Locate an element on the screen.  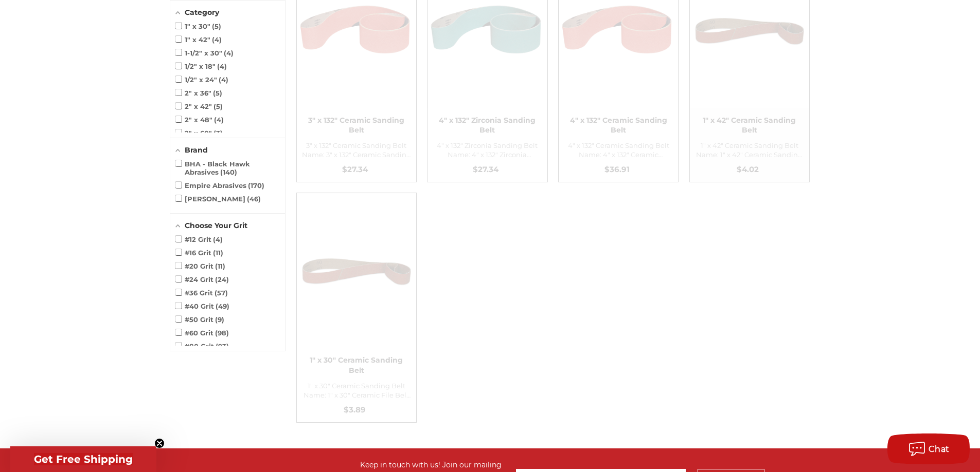
span: Category is located at coordinates (201, 13).